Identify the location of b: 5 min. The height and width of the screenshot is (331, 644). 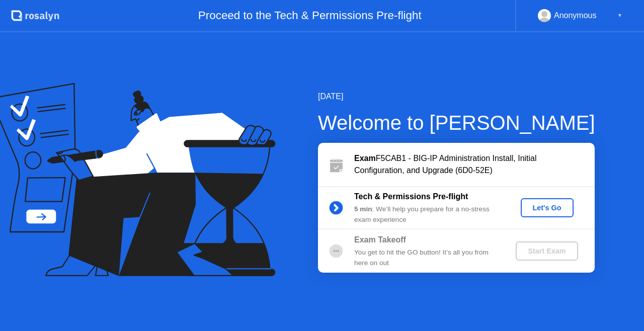
(363, 209).